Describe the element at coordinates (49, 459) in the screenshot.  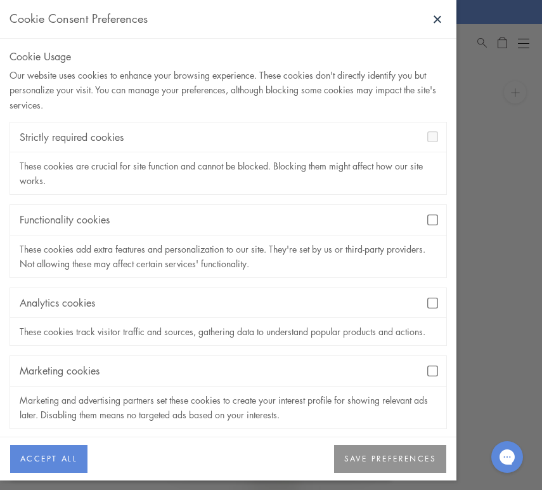
I see `button: ACCEPT ALL` at that location.